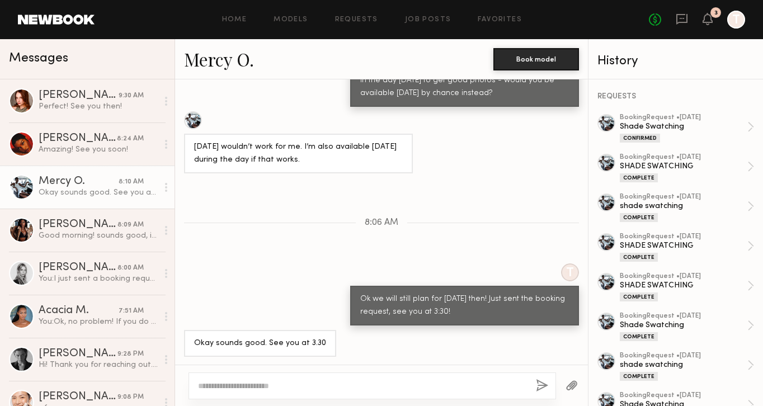  I want to click on div: 7:51 AM, so click(131, 311).